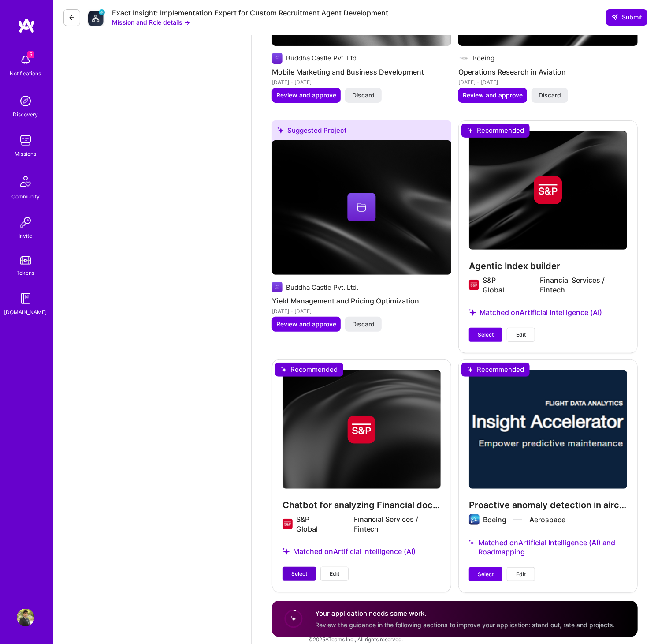 Image resolution: width=658 pixels, height=644 pixels. I want to click on img: teamwork, so click(26, 140).